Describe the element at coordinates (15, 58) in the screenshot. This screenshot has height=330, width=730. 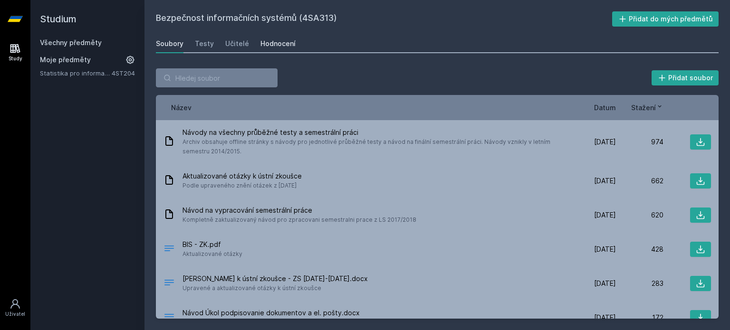
I see `div: Study` at that location.